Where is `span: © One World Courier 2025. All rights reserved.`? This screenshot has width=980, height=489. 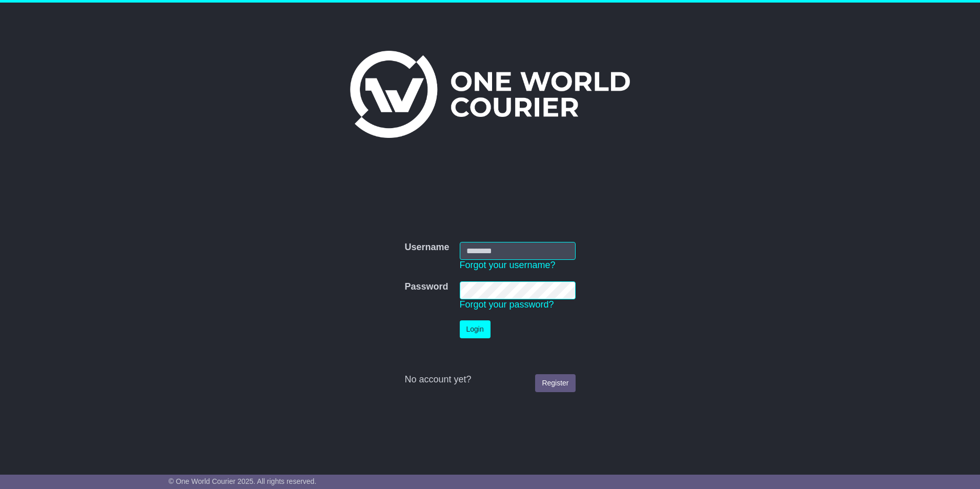 span: © One World Courier 2025. All rights reserved. is located at coordinates (243, 481).